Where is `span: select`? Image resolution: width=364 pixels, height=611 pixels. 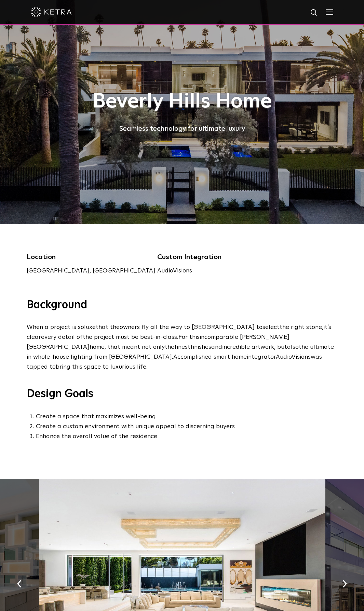 span: select is located at coordinates (271, 327).